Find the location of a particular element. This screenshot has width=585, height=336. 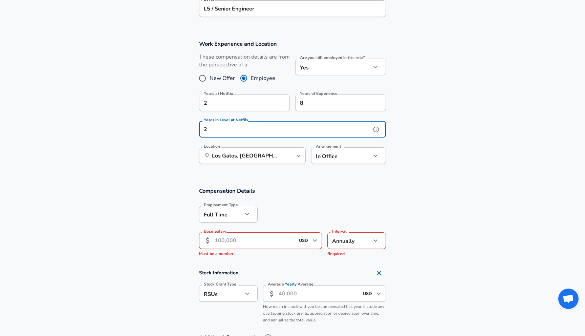

div: RSUs is located at coordinates (221, 293).